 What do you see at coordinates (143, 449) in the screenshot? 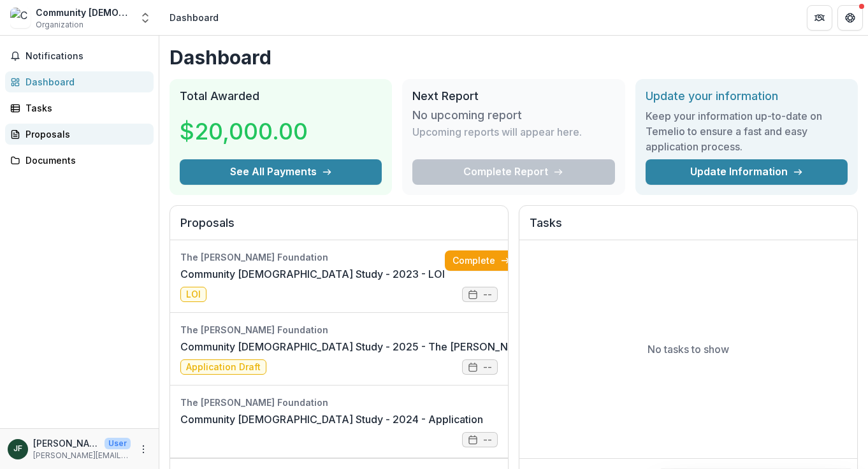
I see `button: More` at bounding box center [143, 449].